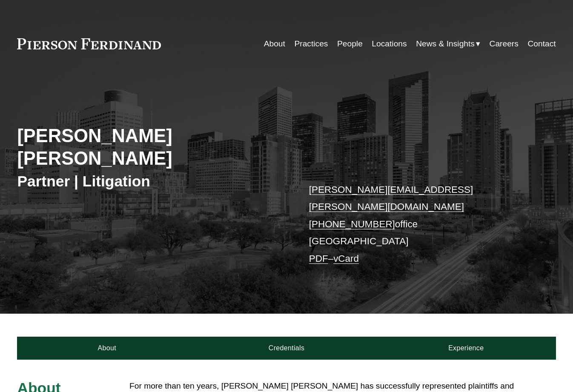 Image resolution: width=573 pixels, height=392 pixels. Describe the element at coordinates (318, 259) in the screenshot. I see `a: PDF` at that location.